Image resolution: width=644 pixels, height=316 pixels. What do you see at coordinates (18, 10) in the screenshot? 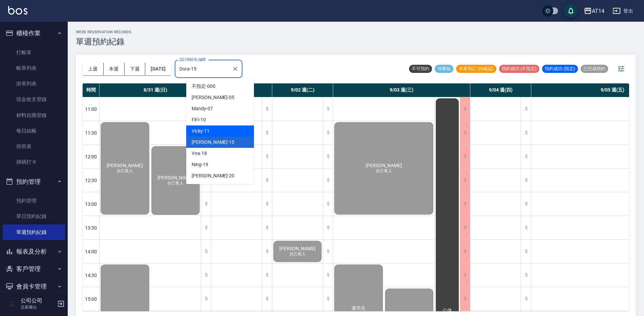
I see `img: Logo` at bounding box center [18, 10].